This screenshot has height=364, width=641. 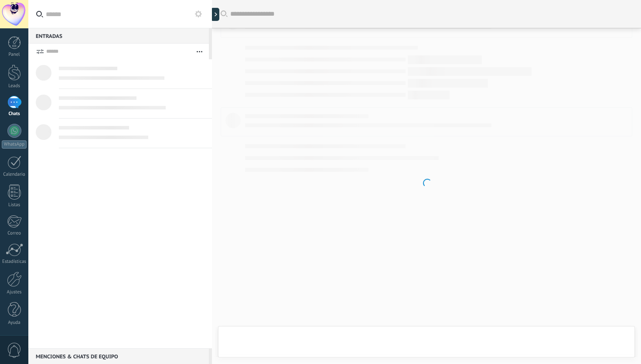 I want to click on div: Leads, so click(x=14, y=86).